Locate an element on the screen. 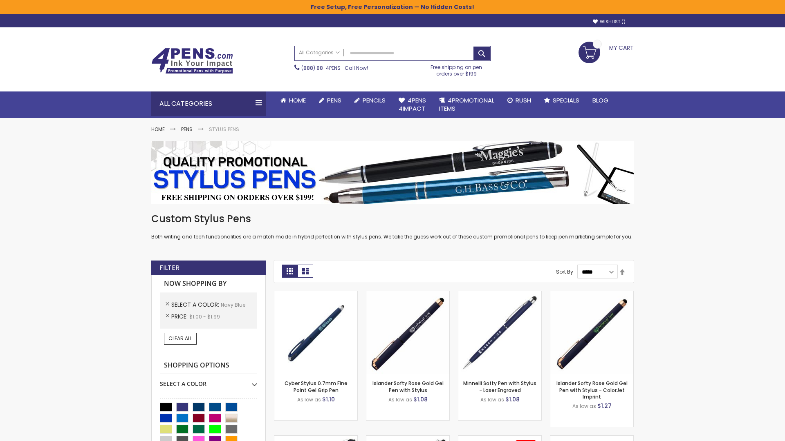 Image resolution: width=785 pixels, height=441 pixels. img: Cyber Stylus 0.7mm Fine Point Gel Grip Pen-Navy Blue is located at coordinates (316, 333).